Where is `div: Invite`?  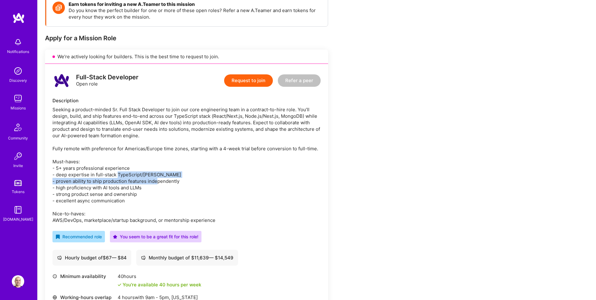
div: Invite is located at coordinates (18, 166).